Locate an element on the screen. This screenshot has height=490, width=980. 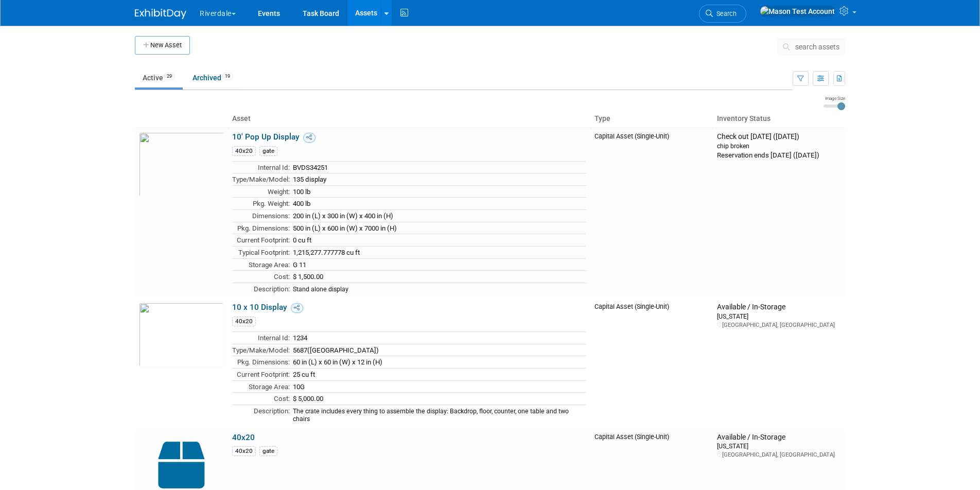
span: 400 lb is located at coordinates (302, 204).